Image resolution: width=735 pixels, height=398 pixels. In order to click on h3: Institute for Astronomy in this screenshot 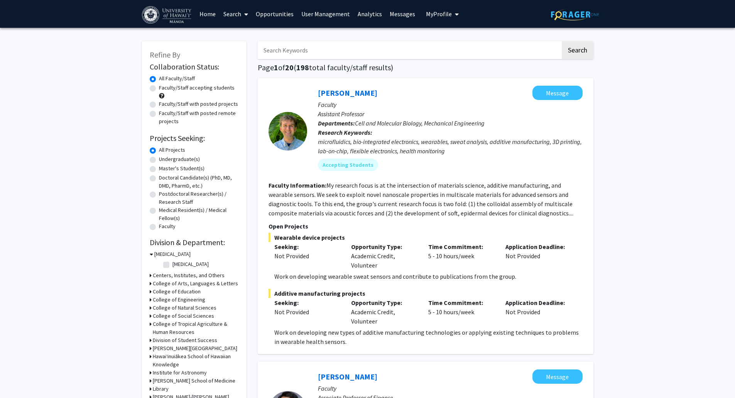, I will do `click(180, 372)`.